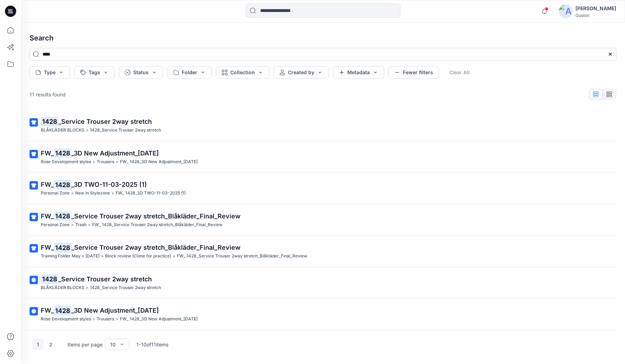 Image resolution: width=625 pixels, height=364 pixels. Describe the element at coordinates (301, 72) in the screenshot. I see `button: Created by` at that location.